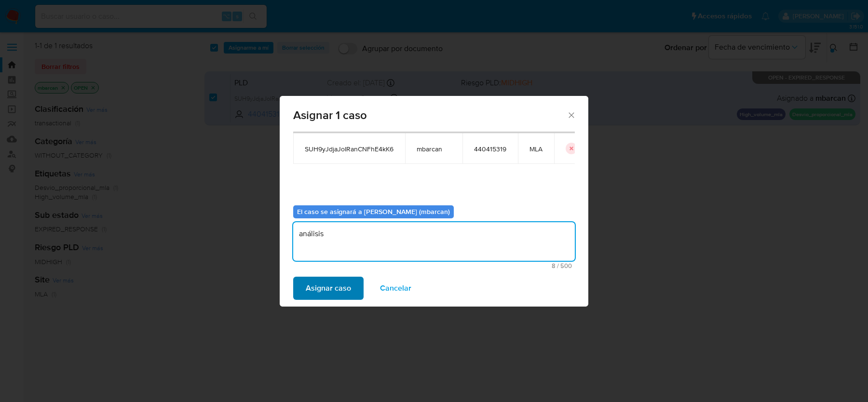 The image size is (868, 402). I want to click on button: Cancelar, so click(395, 289).